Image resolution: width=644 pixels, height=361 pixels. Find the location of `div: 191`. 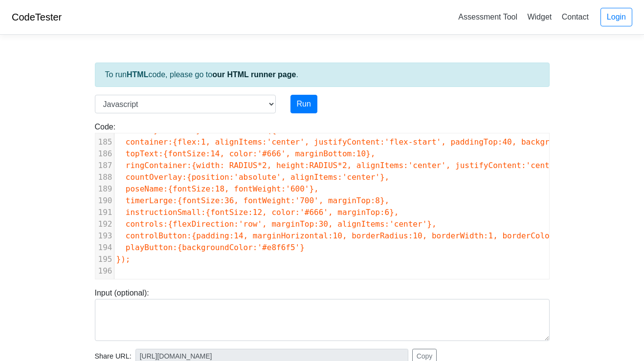

div: 191 is located at coordinates (104, 212).